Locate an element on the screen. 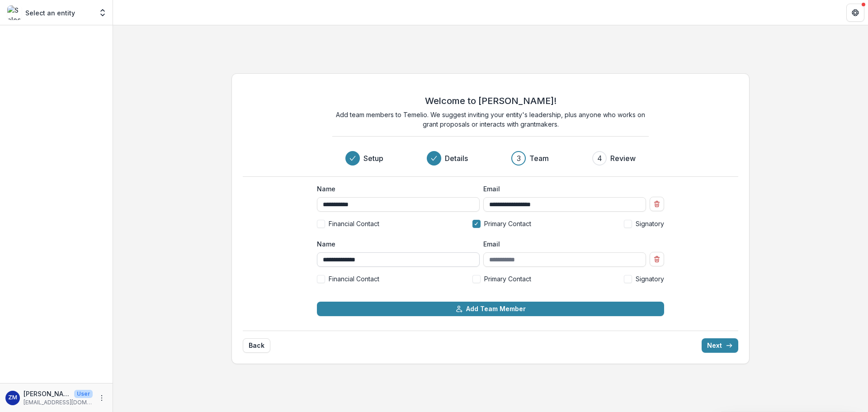  p: Select an entity is located at coordinates (50, 13).